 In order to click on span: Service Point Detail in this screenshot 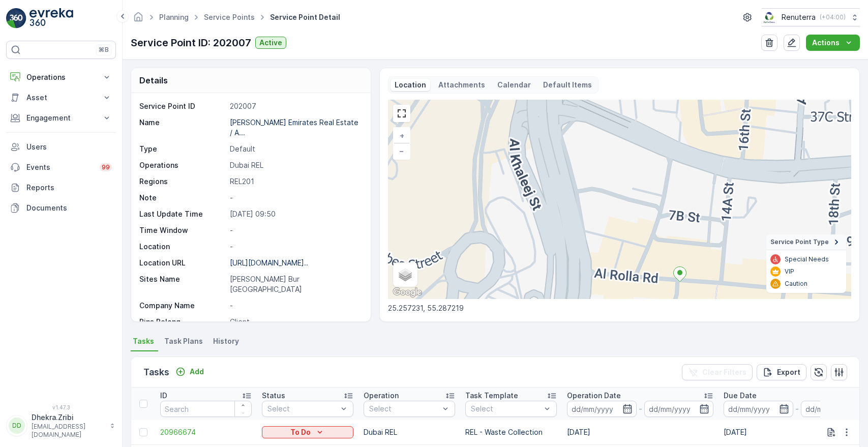, I will do `click(305, 18)`.